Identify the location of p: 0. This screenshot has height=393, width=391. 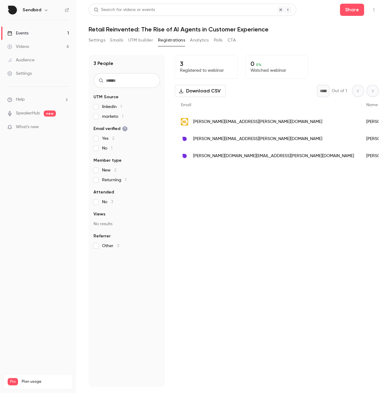
(277, 64).